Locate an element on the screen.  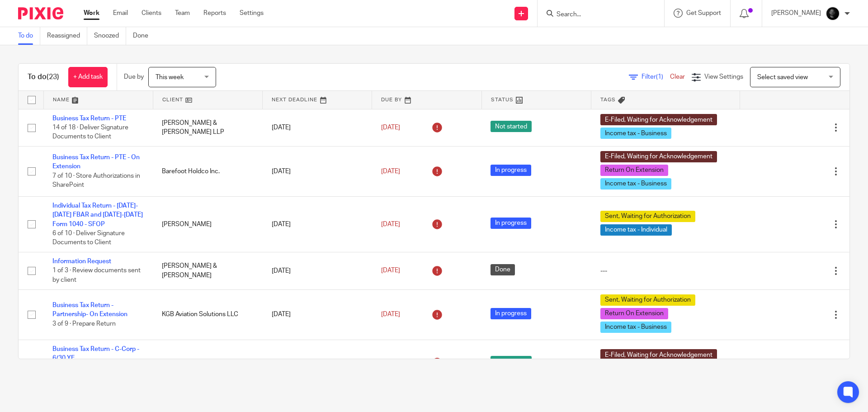
span: (1) is located at coordinates (659, 77).